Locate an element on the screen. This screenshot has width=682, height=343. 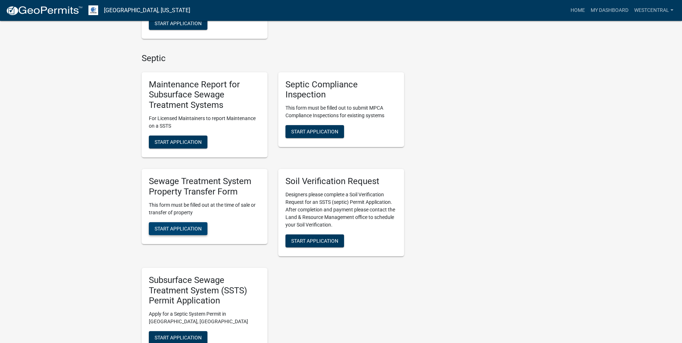
h5: Sewage Treatment System Property Transfer Form is located at coordinates (204, 186).